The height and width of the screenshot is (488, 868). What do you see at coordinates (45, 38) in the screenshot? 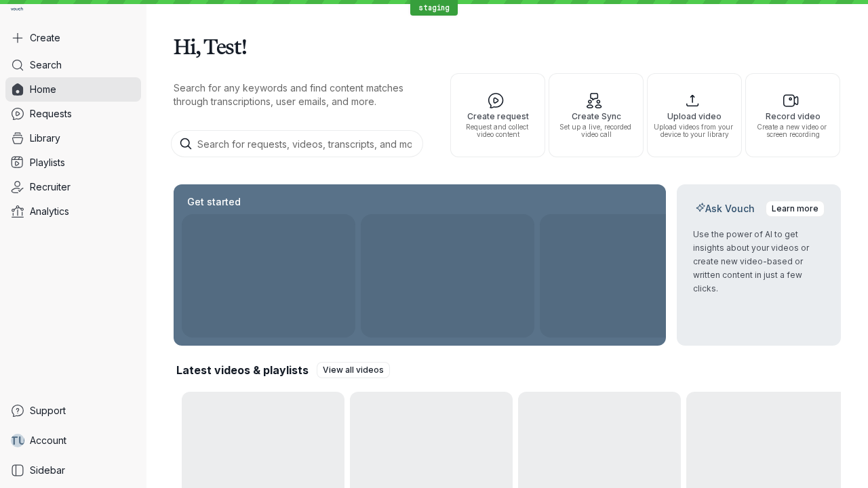
I see `span: Create` at bounding box center [45, 38].